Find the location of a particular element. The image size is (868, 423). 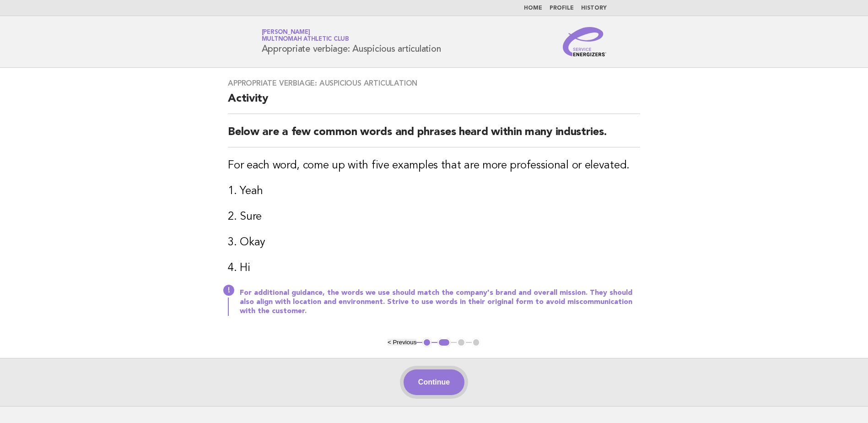

h2: Below are a few common words and phrases heard within many industries. is located at coordinates (434, 136).